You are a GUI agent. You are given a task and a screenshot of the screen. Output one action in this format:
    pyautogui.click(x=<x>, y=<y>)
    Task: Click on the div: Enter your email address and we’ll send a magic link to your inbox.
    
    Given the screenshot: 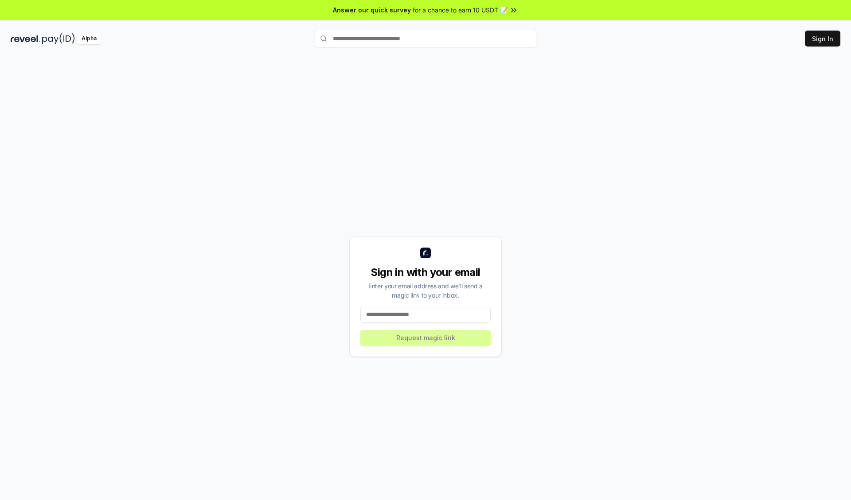 What is the action you would take?
    pyautogui.click(x=425, y=291)
    